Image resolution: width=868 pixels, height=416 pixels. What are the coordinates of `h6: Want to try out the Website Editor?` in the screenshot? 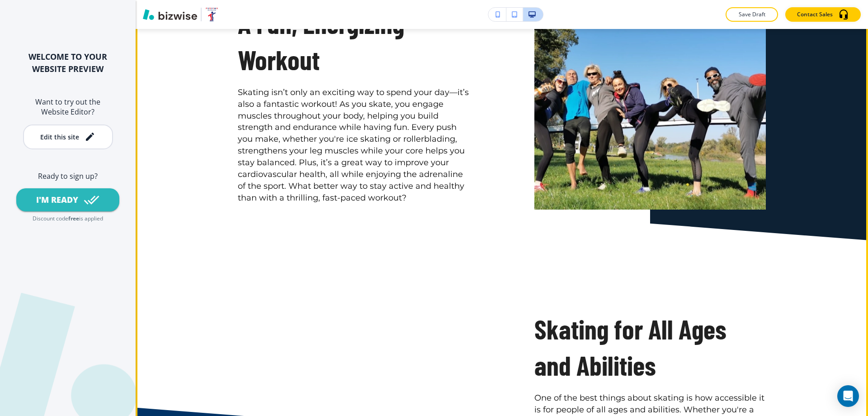 It's located at (68, 107).